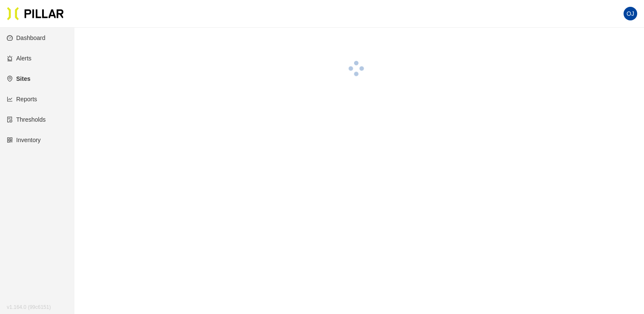  I want to click on a: environmentSites, so click(19, 79).